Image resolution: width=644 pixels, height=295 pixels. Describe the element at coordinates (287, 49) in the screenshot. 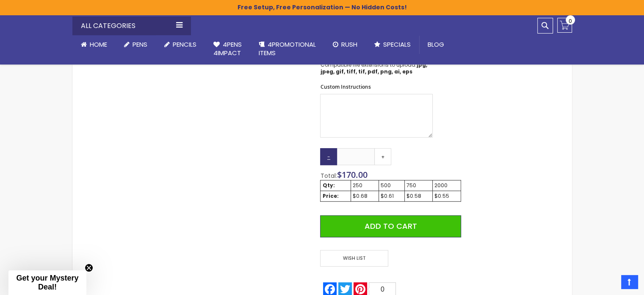

I see `a: 4PROMOTIONALITEMS` at that location.